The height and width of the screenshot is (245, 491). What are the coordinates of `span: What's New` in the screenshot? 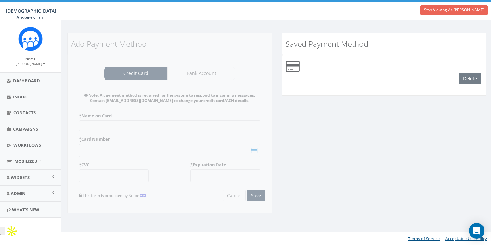 It's located at (26, 210).